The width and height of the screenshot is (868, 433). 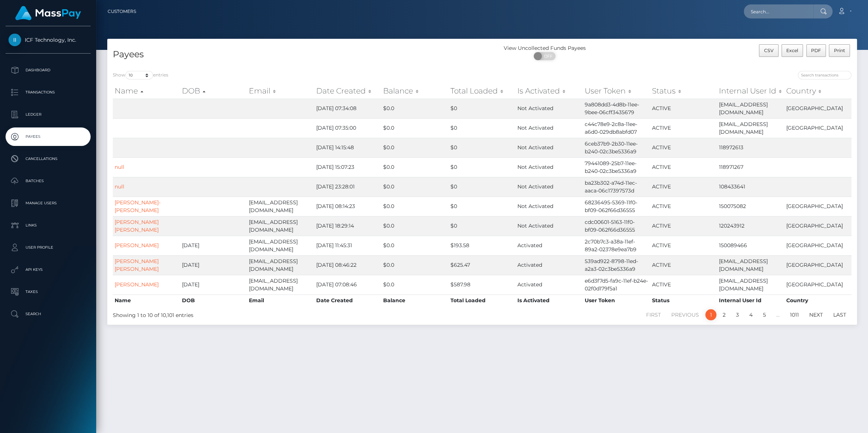 What do you see at coordinates (295, 55) in the screenshot?
I see `h4: Payees` at bounding box center [295, 55].